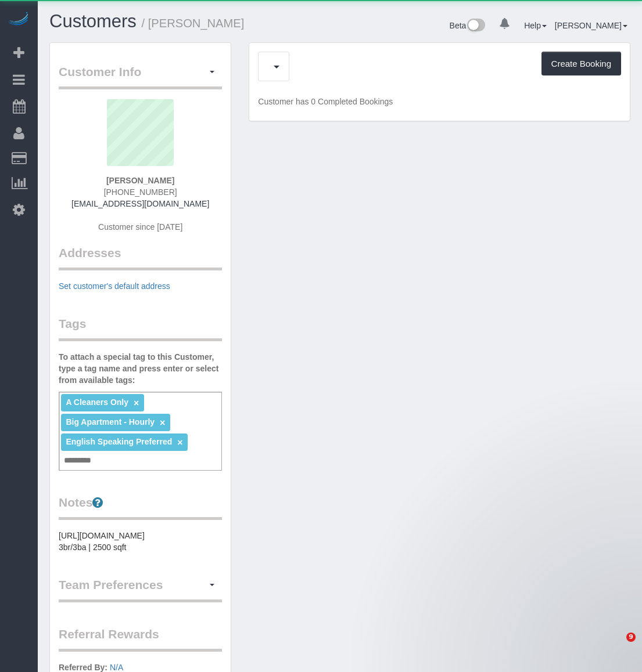  I want to click on button: Create Booking, so click(581, 64).